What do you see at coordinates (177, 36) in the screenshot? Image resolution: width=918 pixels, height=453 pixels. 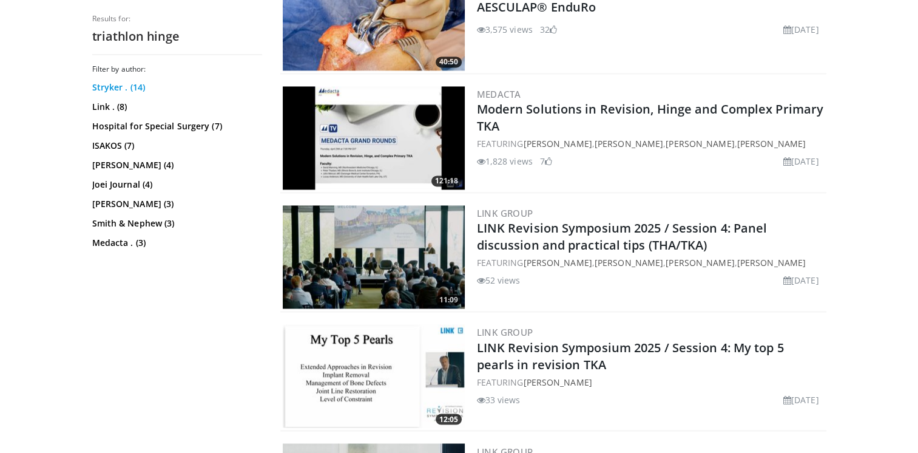 I see `h2: triathlon hinge` at bounding box center [177, 36].